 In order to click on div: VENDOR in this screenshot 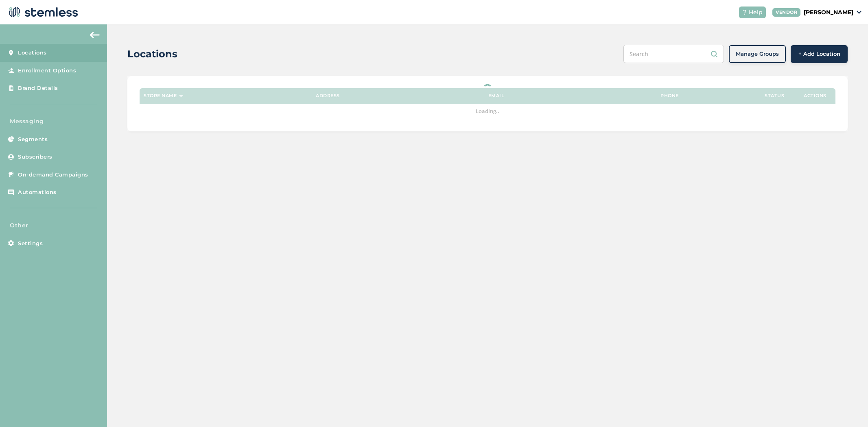, I will do `click(786, 12)`.